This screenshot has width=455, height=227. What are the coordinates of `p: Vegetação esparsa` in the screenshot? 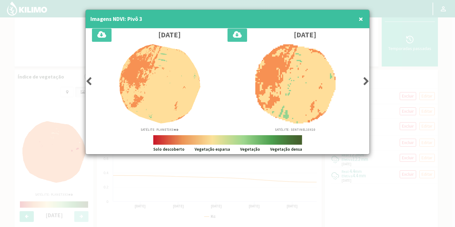 It's located at (212, 149).